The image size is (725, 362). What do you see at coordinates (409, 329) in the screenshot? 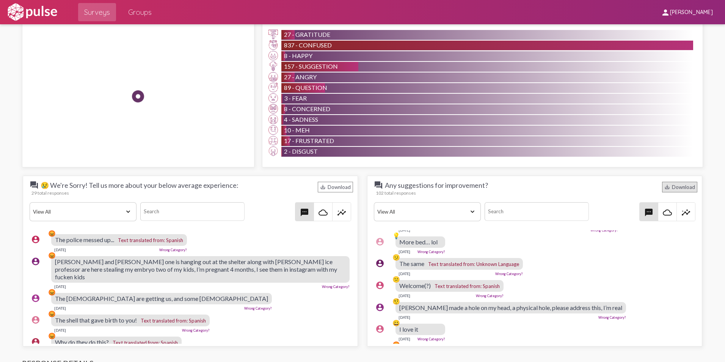
I see `span: I love it` at bounding box center [409, 329].